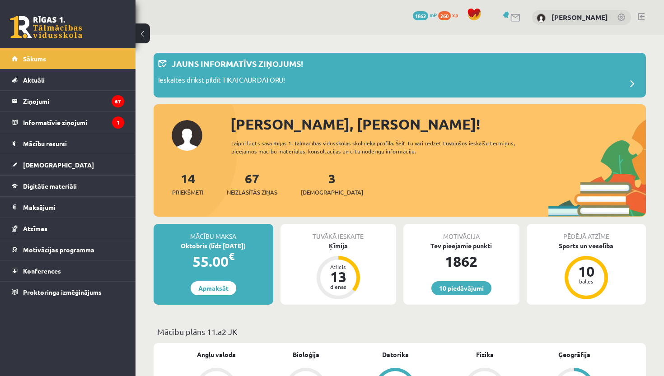  Describe the element at coordinates (213, 261) in the screenshot. I see `div: 55.00` at that location.